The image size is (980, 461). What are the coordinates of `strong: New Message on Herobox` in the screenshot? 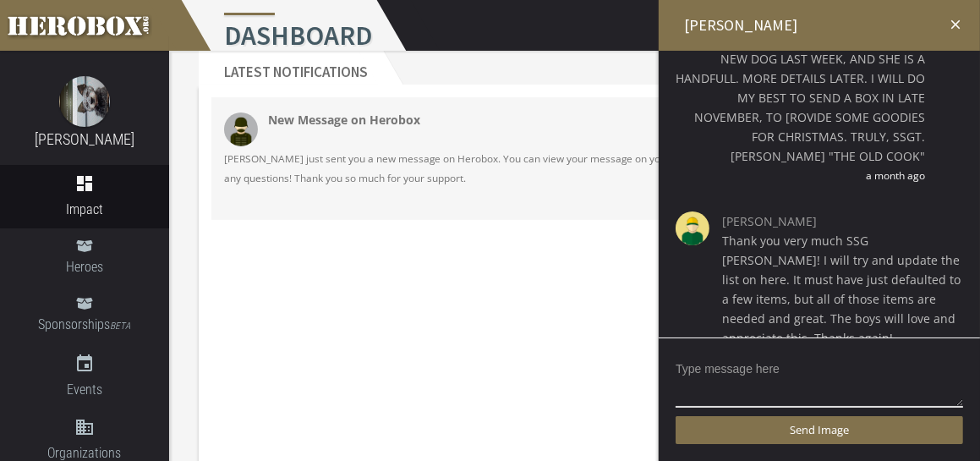 It's located at (344, 119).